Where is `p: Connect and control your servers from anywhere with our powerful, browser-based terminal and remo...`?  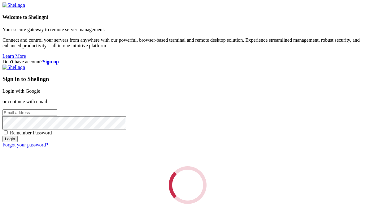
p: Connect and control your servers from anywhere with our powerful, browser-based terminal and remo... is located at coordinates (187, 43).